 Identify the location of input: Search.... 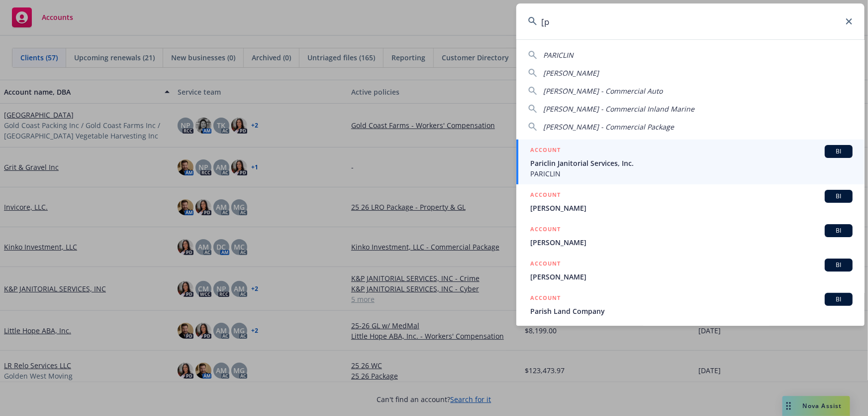
(690, 21).